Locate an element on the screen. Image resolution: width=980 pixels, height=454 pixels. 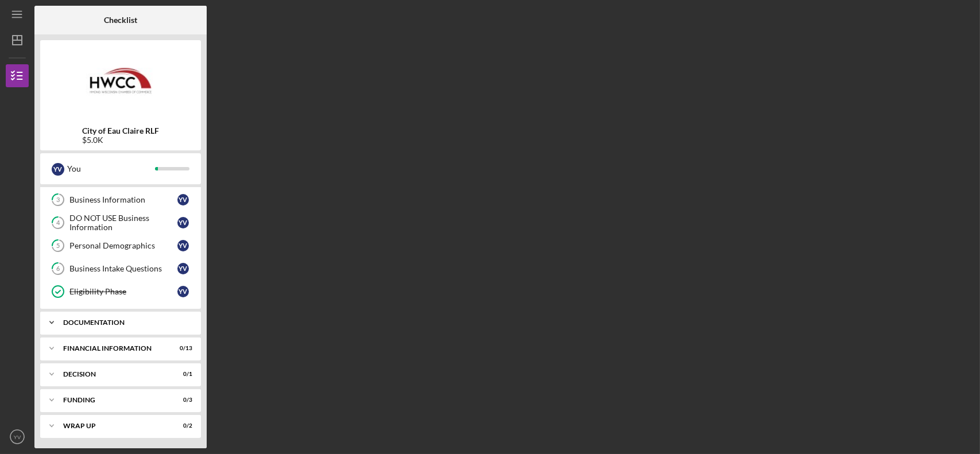
div: Decision is located at coordinates (113, 374).